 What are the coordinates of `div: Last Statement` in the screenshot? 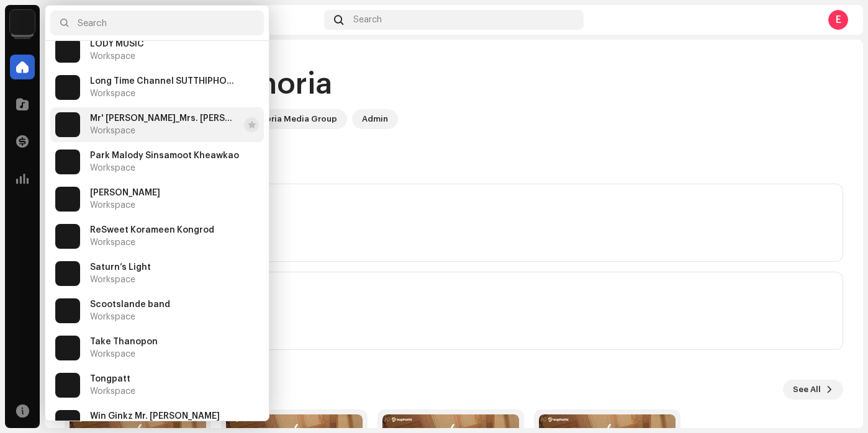 It's located at (454, 287).